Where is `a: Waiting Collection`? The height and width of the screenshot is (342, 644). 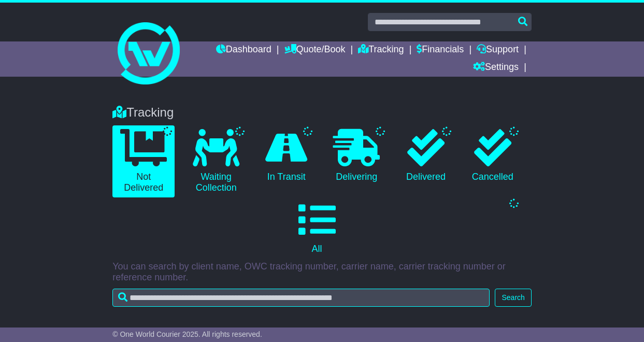
a: Waiting Collection is located at coordinates (216, 161).